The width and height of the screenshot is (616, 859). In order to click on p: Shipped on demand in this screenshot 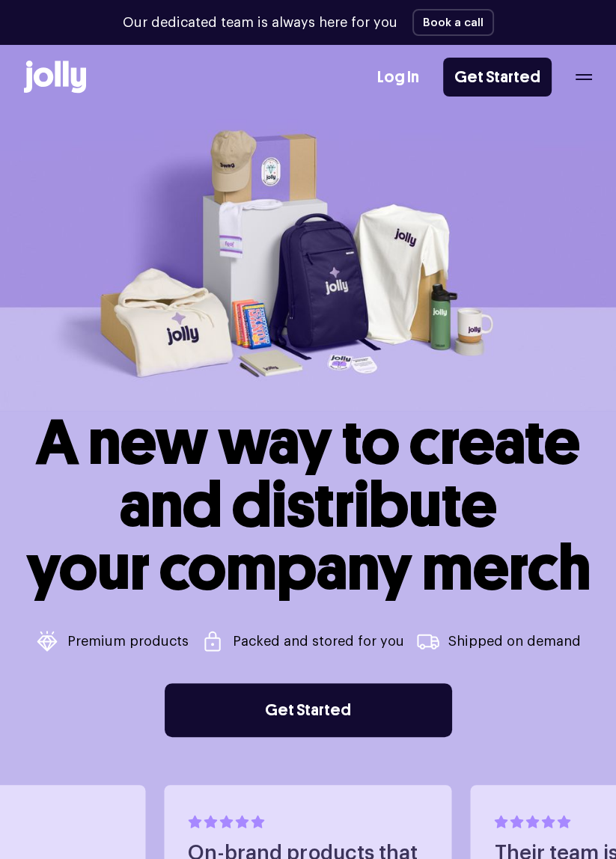, I will do `click(514, 642)`.